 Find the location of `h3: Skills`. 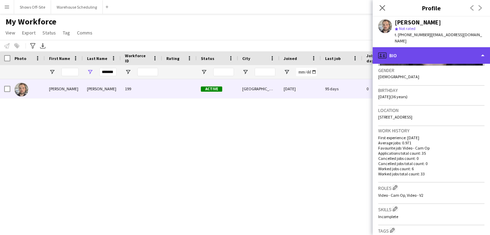

h3: Skills is located at coordinates (431, 209).